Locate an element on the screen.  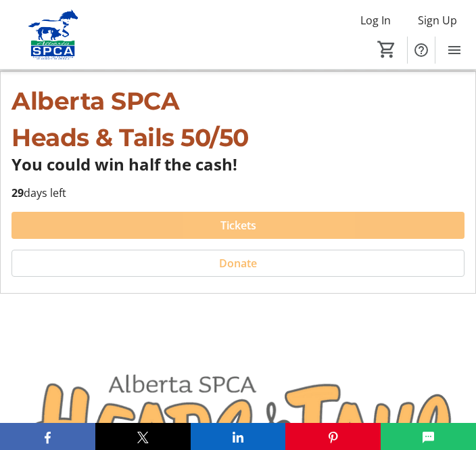
span: Log In is located at coordinates (376, 20).